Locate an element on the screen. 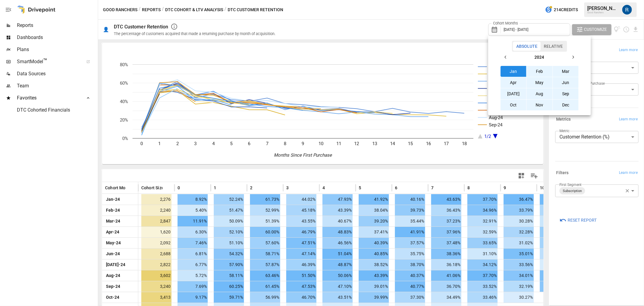 The image size is (644, 306). button: Mar is located at coordinates (565, 71).